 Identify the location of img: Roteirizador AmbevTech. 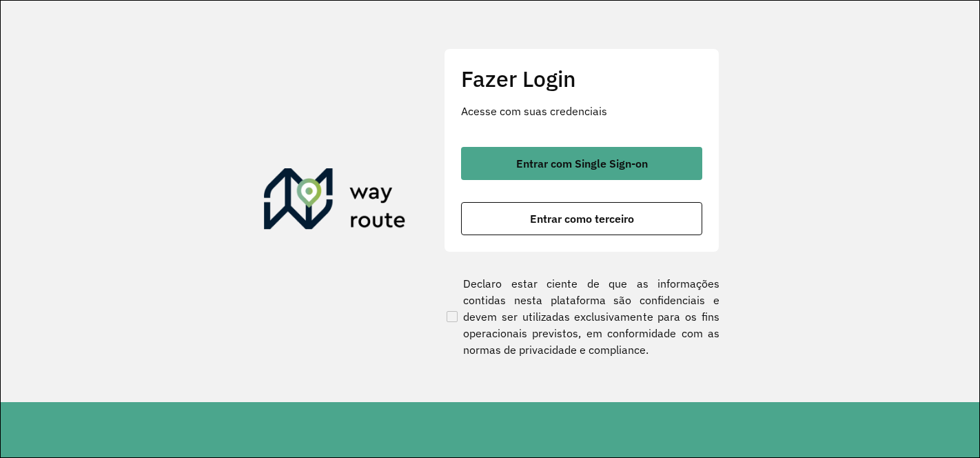
(335, 201).